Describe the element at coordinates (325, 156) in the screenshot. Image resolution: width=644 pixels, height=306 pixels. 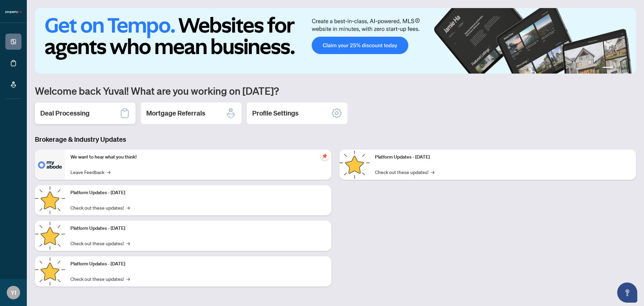
I see `span: pushpin` at that location.